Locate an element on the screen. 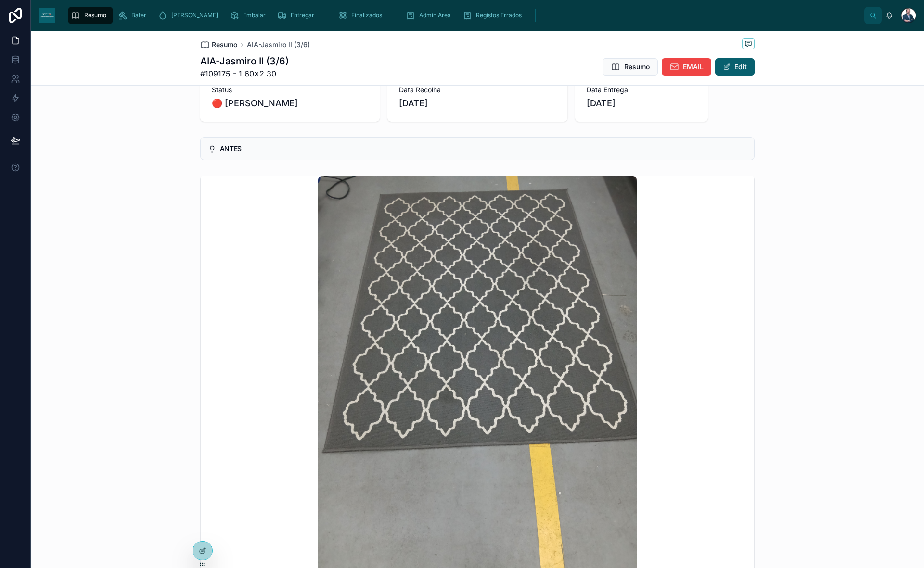 The image size is (924, 568). button: Resumo is located at coordinates (630, 67).